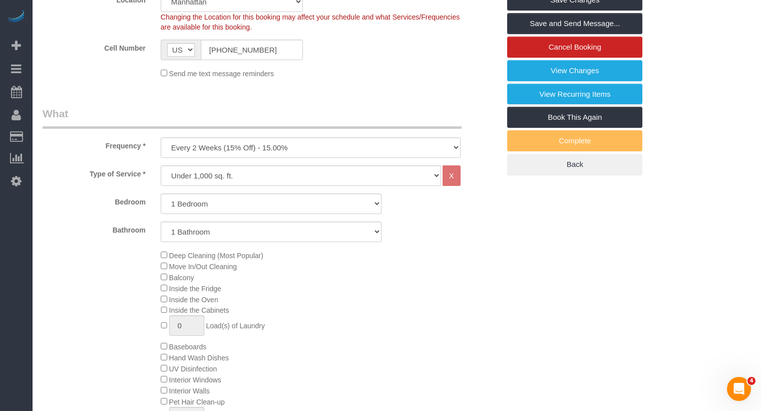  I want to click on label: Cell Number, so click(94, 46).